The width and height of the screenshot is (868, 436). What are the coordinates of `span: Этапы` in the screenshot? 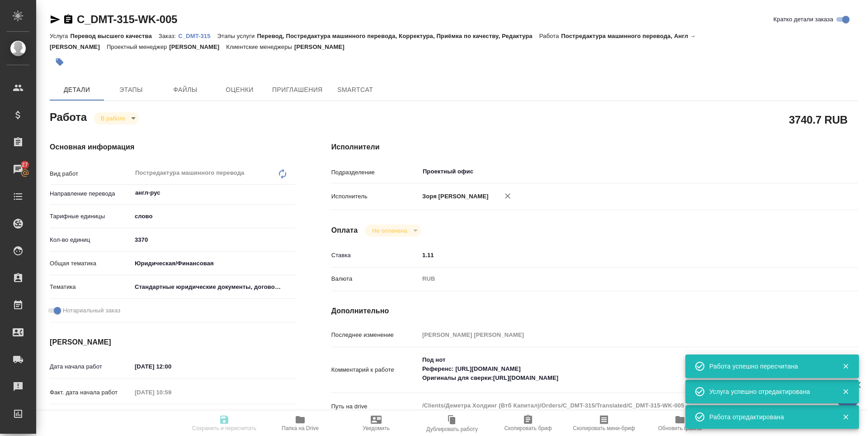 It's located at (131, 89).